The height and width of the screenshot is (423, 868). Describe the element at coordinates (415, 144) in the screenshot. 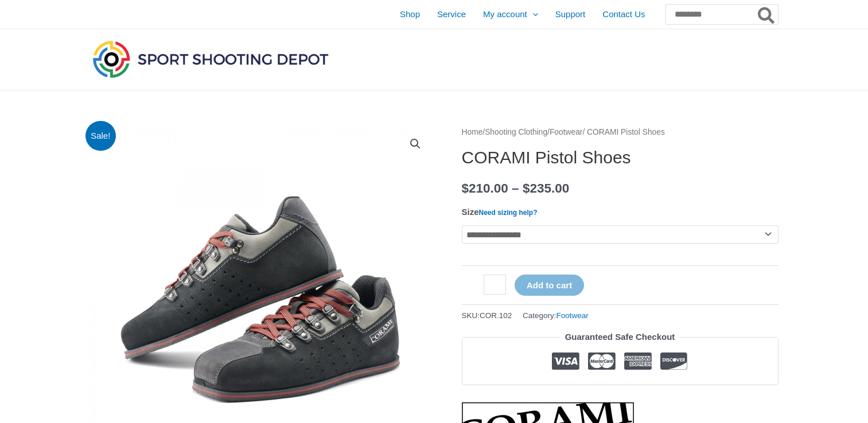

I see `a: View full-screen image gallery` at that location.